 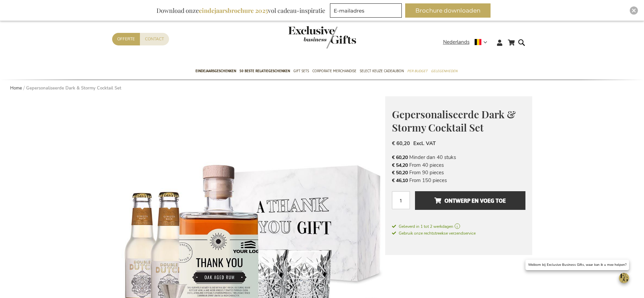 What do you see at coordinates (216, 71) in the screenshot?
I see `span: Eindejaarsgeschenken` at bounding box center [216, 71].